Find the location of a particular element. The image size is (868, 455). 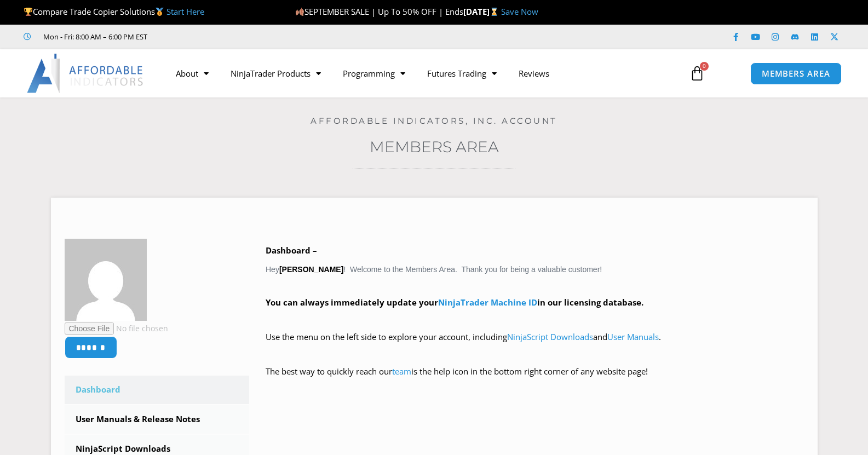

a: Affordable Indicators, Inc. Account is located at coordinates (434, 121).